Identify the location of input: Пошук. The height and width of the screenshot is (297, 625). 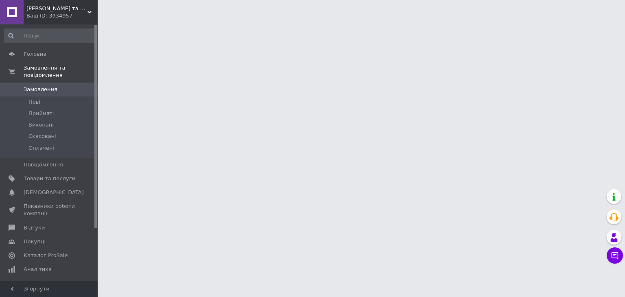
(50, 36).